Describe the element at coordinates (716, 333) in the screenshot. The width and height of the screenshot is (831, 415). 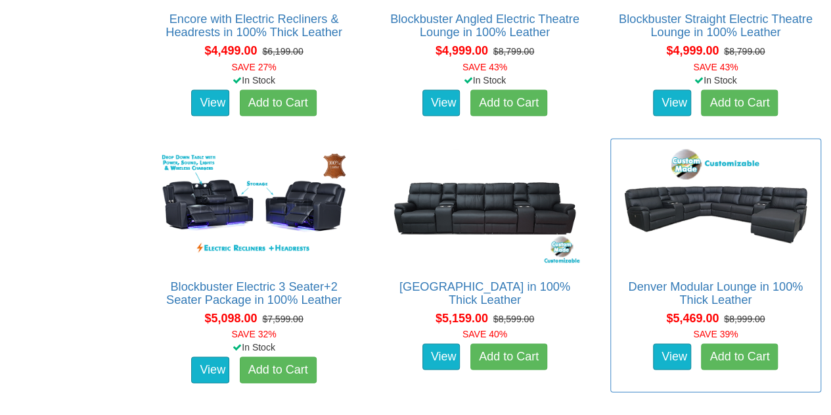
I see `font: SAVE 39%` at that location.